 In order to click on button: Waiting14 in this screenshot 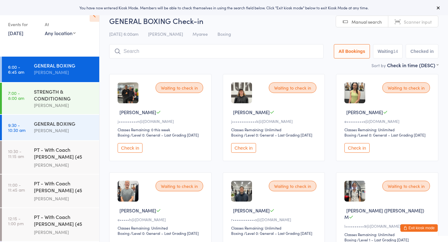, I will do `click(388, 51)`.